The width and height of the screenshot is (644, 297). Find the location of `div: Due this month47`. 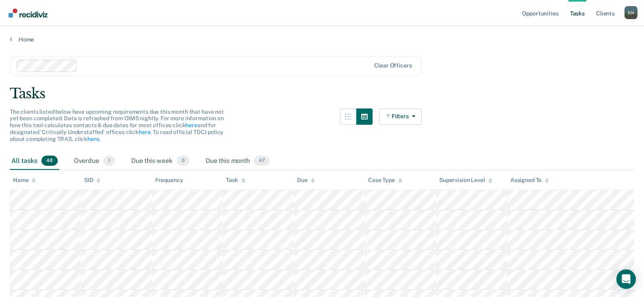

div: Due this month47 is located at coordinates (238, 161).